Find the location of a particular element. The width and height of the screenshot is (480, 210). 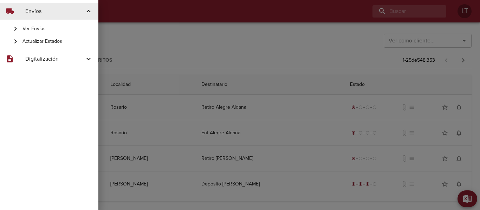

span: local_shipping is located at coordinates (10, 11).